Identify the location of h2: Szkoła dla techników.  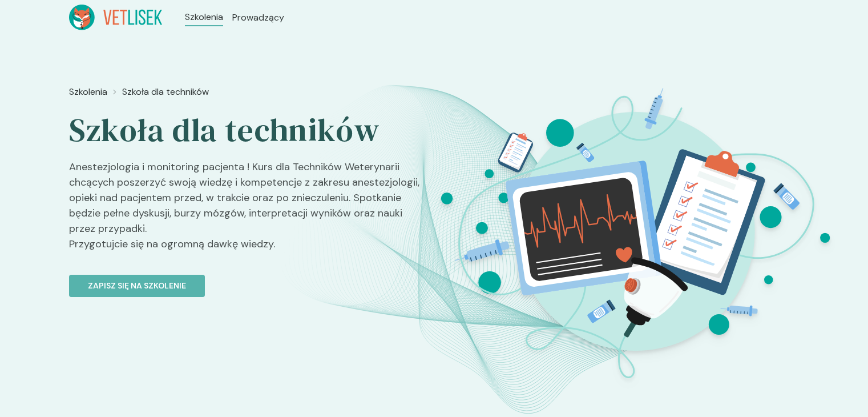
(247, 130).